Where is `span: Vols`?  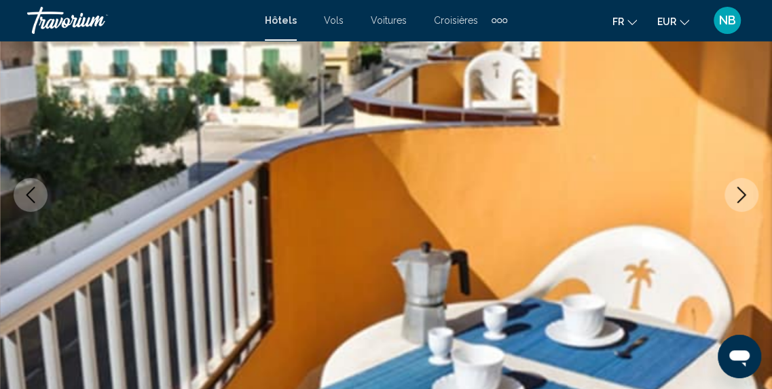 span: Vols is located at coordinates (333, 20).